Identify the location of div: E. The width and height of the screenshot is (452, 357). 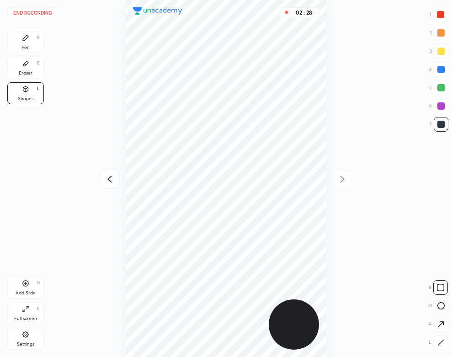
(38, 63).